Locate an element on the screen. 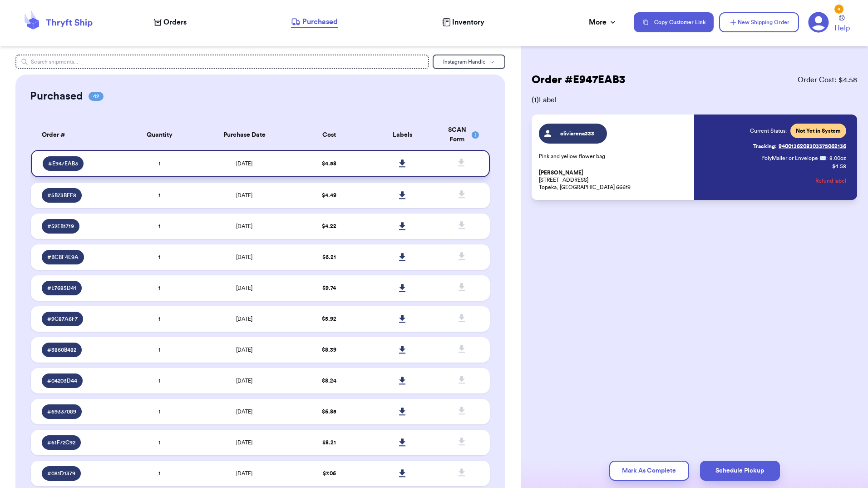 This screenshot has height=488, width=868. span: # 5B73BFE8 is located at coordinates (61, 195).